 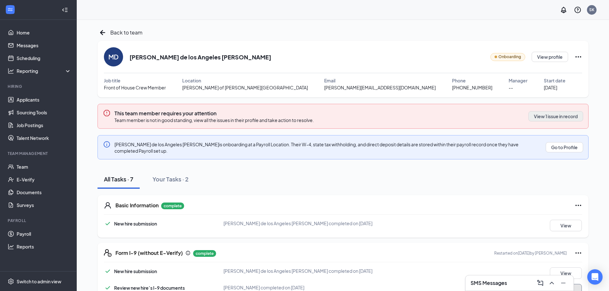 What do you see at coordinates (510, 57) in the screenshot?
I see `span: Onboarding` at bounding box center [510, 57].